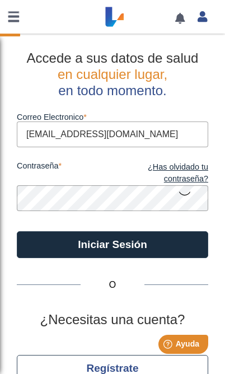 The height and width of the screenshot is (374, 225). What do you see at coordinates (113, 74) in the screenshot?
I see `span: en cualquier lugar,` at bounding box center [113, 74].